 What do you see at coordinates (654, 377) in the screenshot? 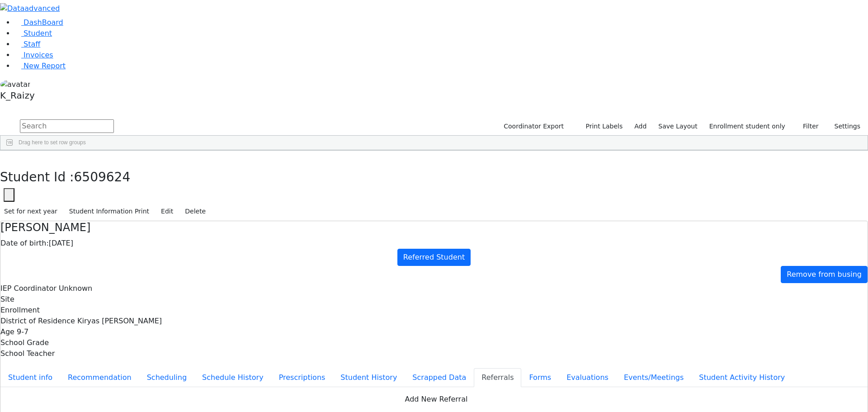
I see `button: Events/Meetings` at bounding box center [654, 377].